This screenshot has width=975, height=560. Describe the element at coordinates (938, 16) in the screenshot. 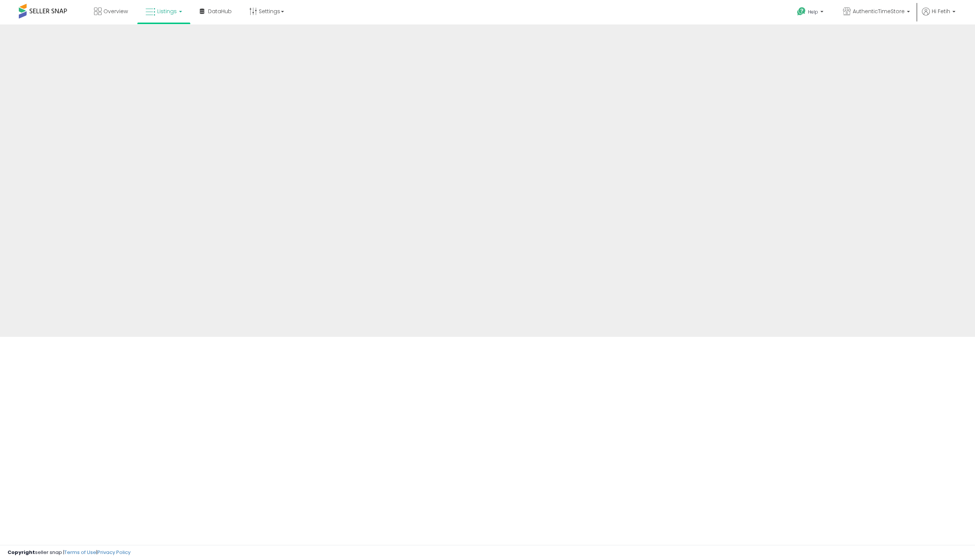

I see `a: Hi Fetih` at that location.